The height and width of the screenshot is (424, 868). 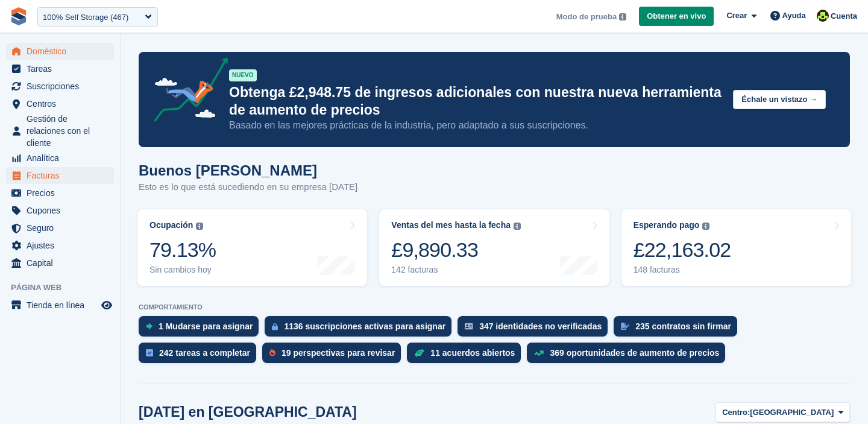 I want to click on p: Obtenga £2,948.75 de ingresos adicionales con nuestra nueva herramienta de aumento de precios, so click(x=476, y=101).